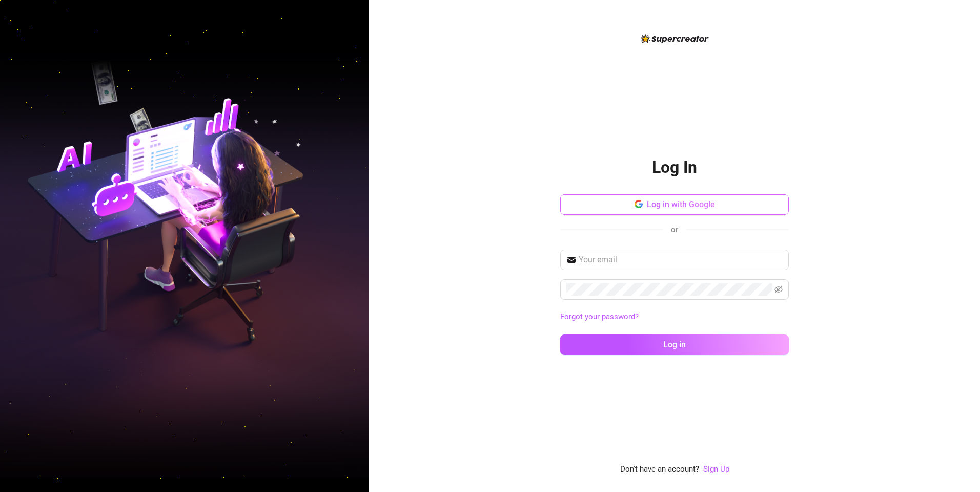 This screenshot has height=492, width=980. What do you see at coordinates (674, 230) in the screenshot?
I see `span: or` at bounding box center [674, 230].